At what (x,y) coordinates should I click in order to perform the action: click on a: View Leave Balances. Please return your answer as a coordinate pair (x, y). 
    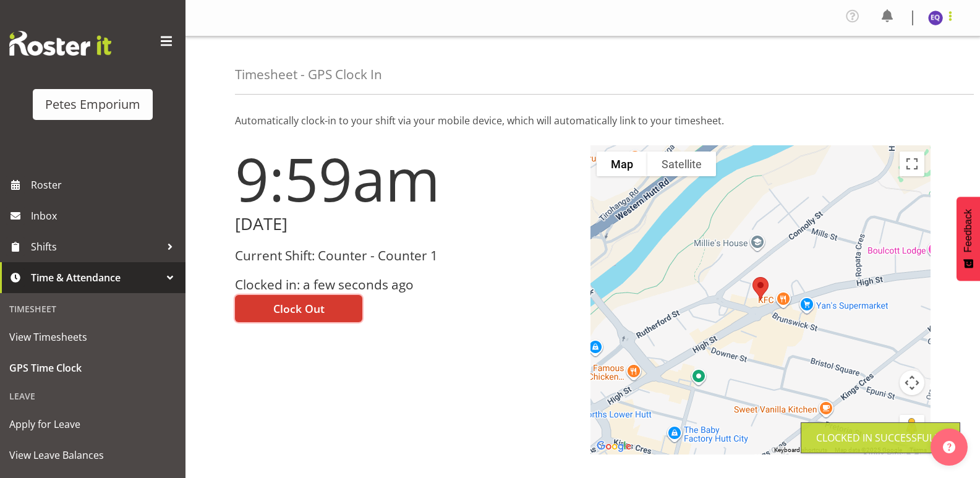
    Looking at the image, I should click on (93, 455).